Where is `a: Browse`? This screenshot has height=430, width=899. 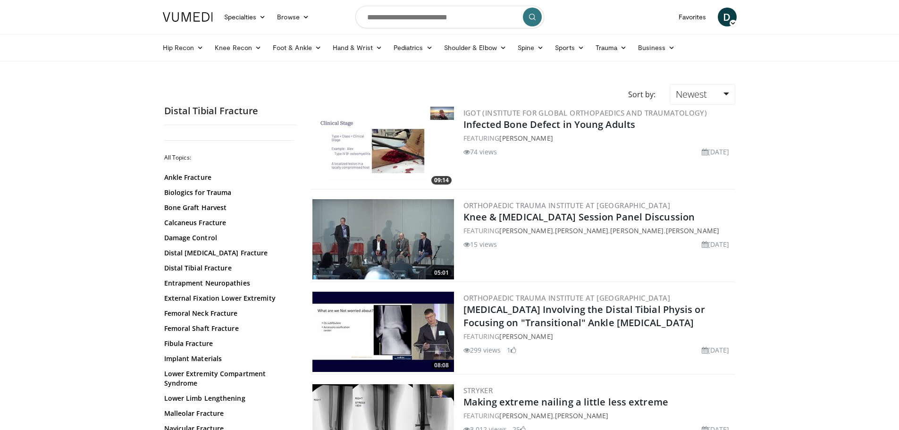
a: Browse is located at coordinates (293, 17).